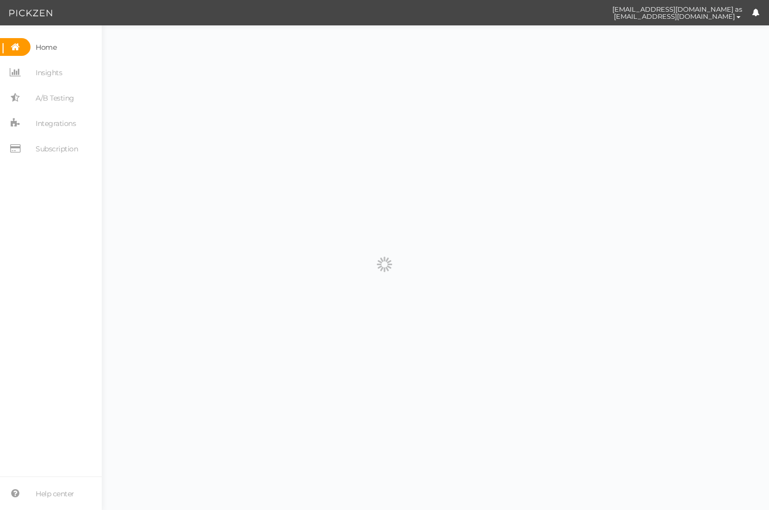 The height and width of the screenshot is (510, 769). Describe the element at coordinates (55, 98) in the screenshot. I see `span: A/B Testing` at that location.